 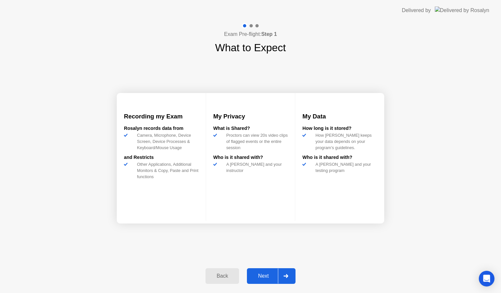 I want to click on h3: My Data, so click(x=340, y=117).